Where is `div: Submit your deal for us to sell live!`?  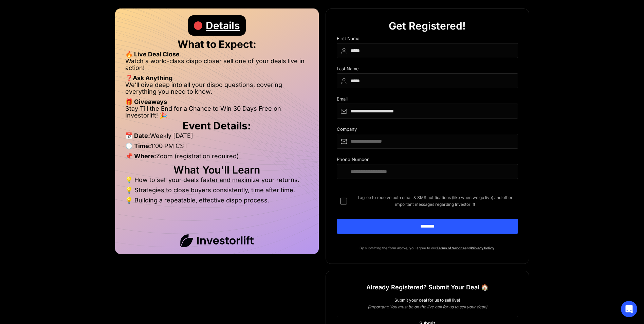
div: Submit your deal for us to sell live! is located at coordinates (428, 300).